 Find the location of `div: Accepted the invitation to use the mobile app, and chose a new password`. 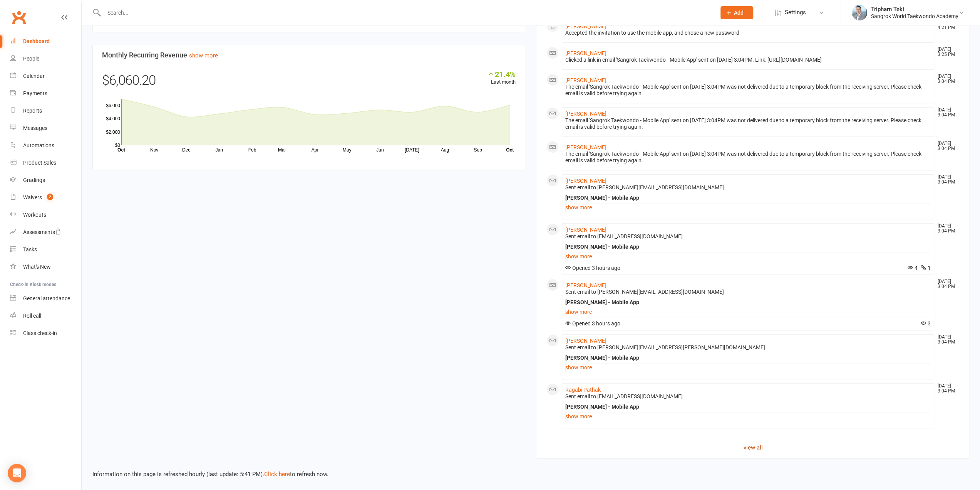

div: Accepted the invitation to use the mobile app, and chose a new password is located at coordinates (748, 32).